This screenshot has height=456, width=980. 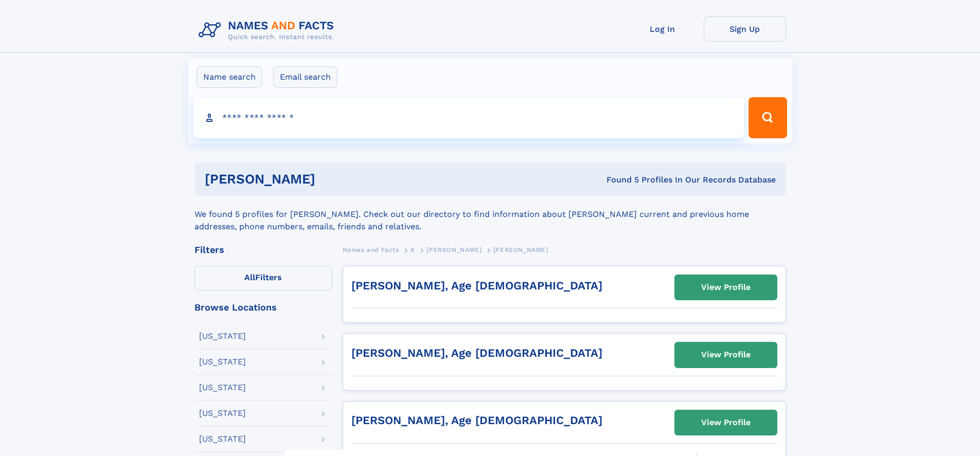 What do you see at coordinates (663, 29) in the screenshot?
I see `a: Log In` at bounding box center [663, 29].